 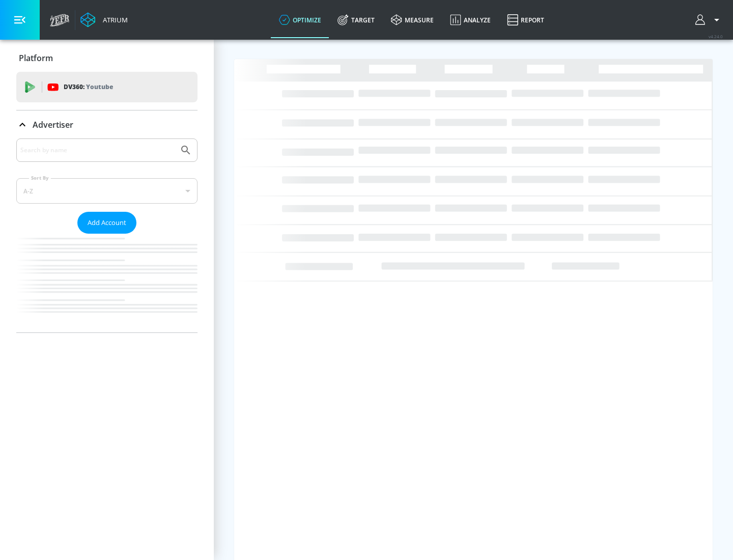 I want to click on p: DV360:, so click(x=88, y=87).